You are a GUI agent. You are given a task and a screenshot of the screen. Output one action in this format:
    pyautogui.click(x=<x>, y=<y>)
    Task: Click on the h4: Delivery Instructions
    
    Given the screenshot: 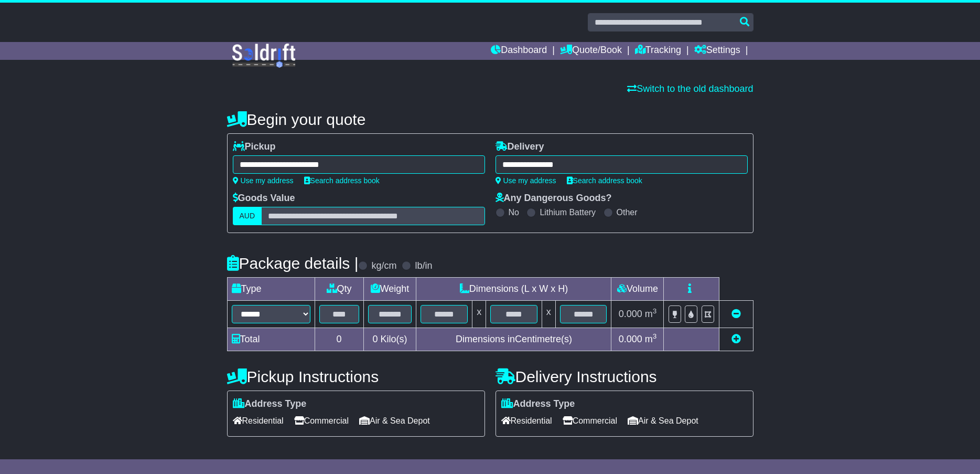 What is the action you would take?
    pyautogui.click(x=625, y=376)
    